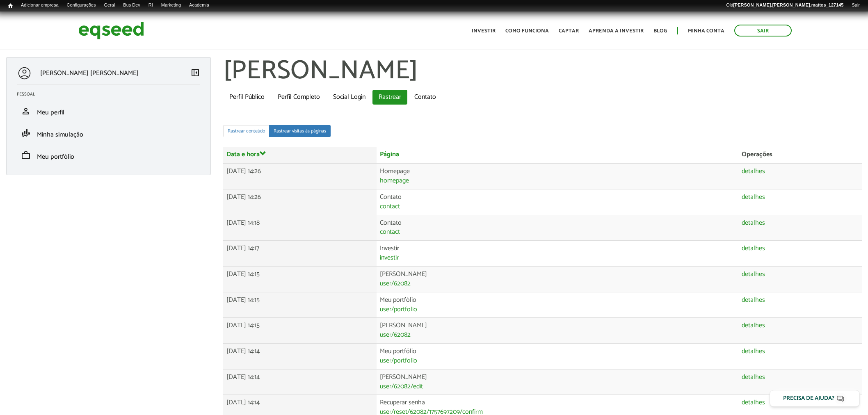  What do you see at coordinates (660, 30) in the screenshot?
I see `a: Blog` at bounding box center [660, 30].